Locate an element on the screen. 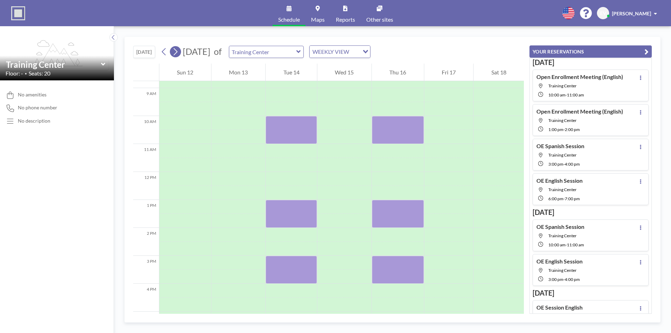 Image resolution: width=671 pixels, height=333 pixels. div: 3 PM is located at coordinates (146, 270).